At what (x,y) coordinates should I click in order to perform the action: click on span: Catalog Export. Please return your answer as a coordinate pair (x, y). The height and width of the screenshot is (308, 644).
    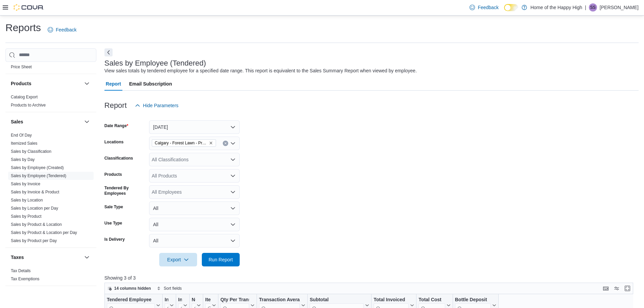
    Looking at the image, I should click on (24, 97).